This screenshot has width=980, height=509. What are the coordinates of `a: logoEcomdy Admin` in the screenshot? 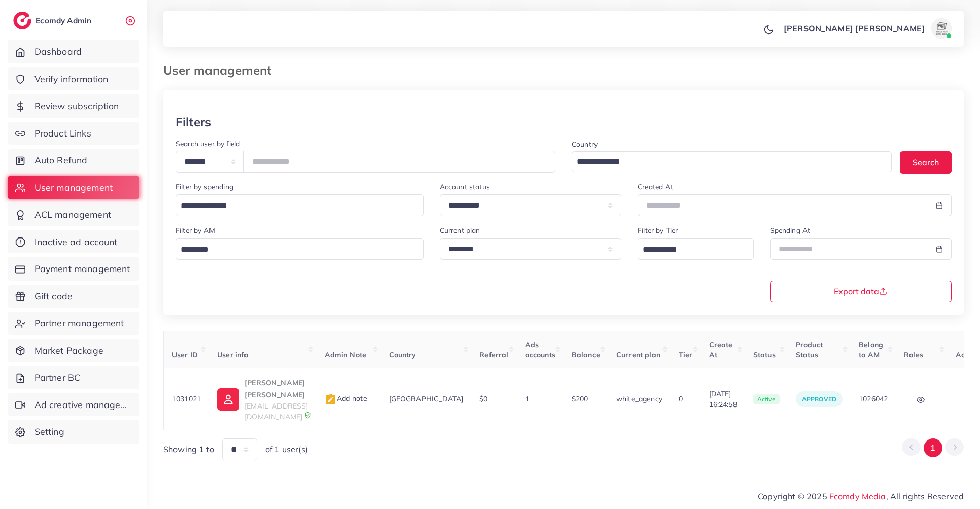 It's located at (54, 20).